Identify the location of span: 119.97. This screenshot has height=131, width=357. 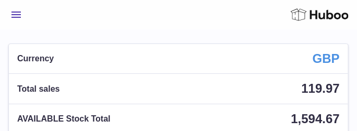
(321, 88).